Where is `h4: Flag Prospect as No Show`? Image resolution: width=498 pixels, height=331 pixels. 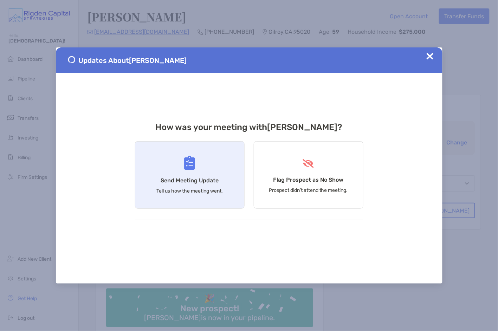
h4: Flag Prospect as No Show is located at coordinates (308, 179).